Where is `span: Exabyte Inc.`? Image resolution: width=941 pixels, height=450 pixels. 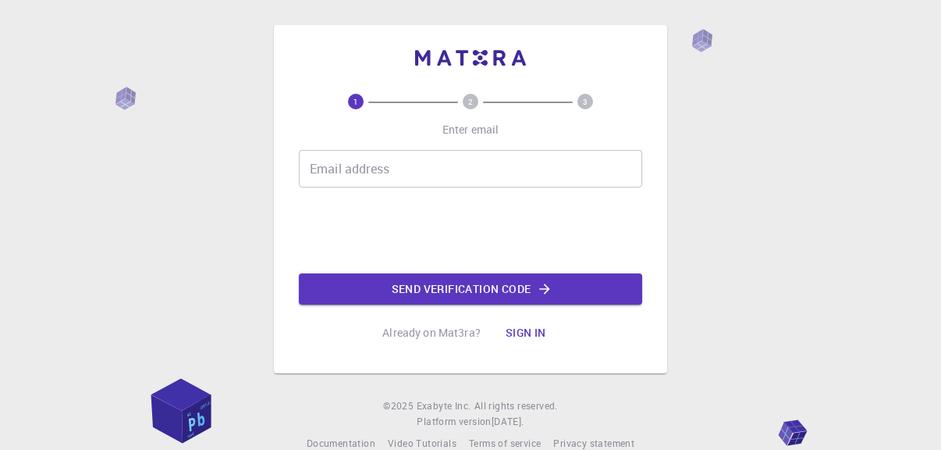 span: Exabyte Inc. is located at coordinates (444, 405).